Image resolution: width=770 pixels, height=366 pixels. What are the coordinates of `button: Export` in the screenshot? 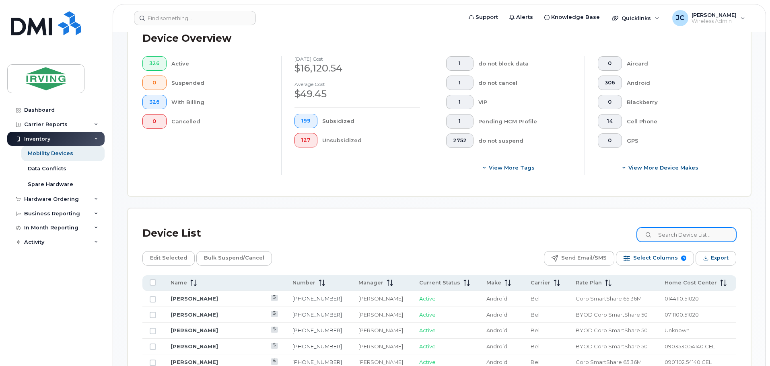 It's located at (715, 259).